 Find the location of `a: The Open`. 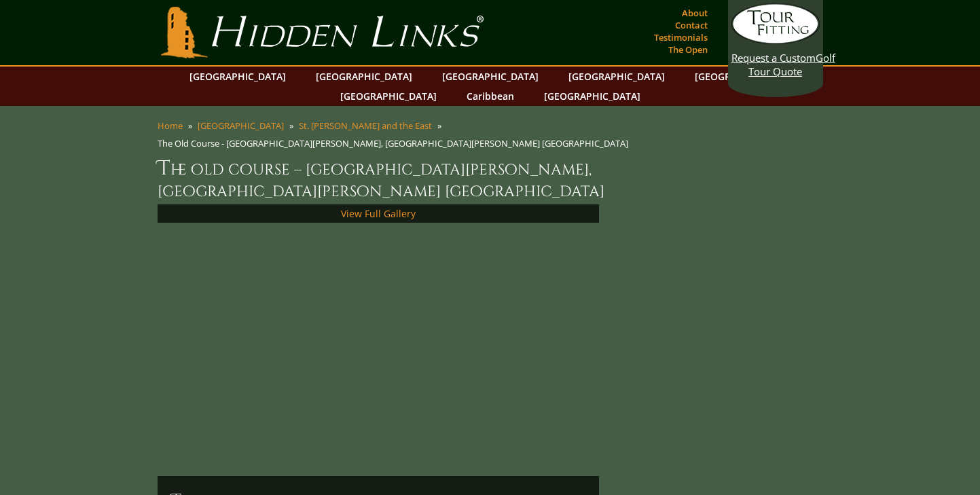

a: The Open is located at coordinates (688, 50).